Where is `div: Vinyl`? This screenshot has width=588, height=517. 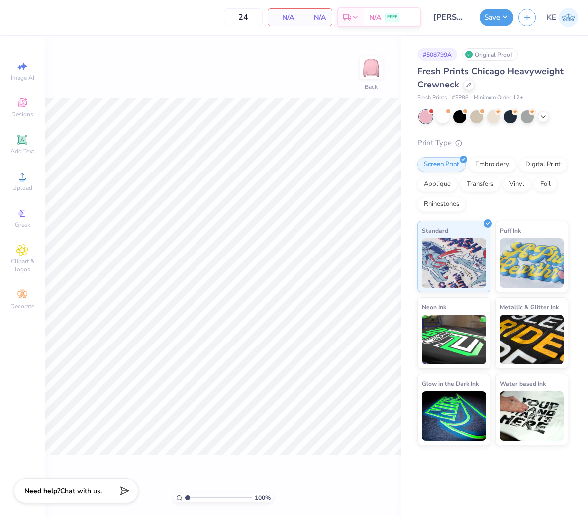
div: Vinyl is located at coordinates (517, 185).